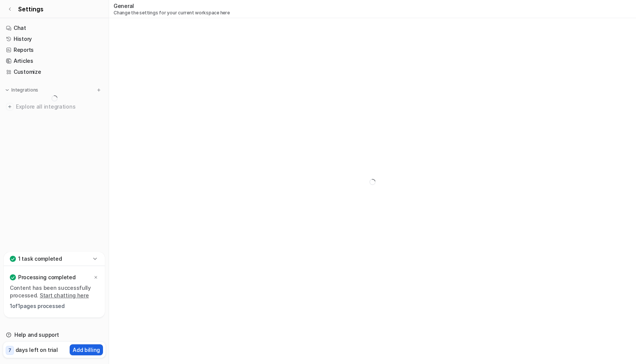 Image resolution: width=636 pixels, height=364 pixels. I want to click on div: General, so click(171, 8).